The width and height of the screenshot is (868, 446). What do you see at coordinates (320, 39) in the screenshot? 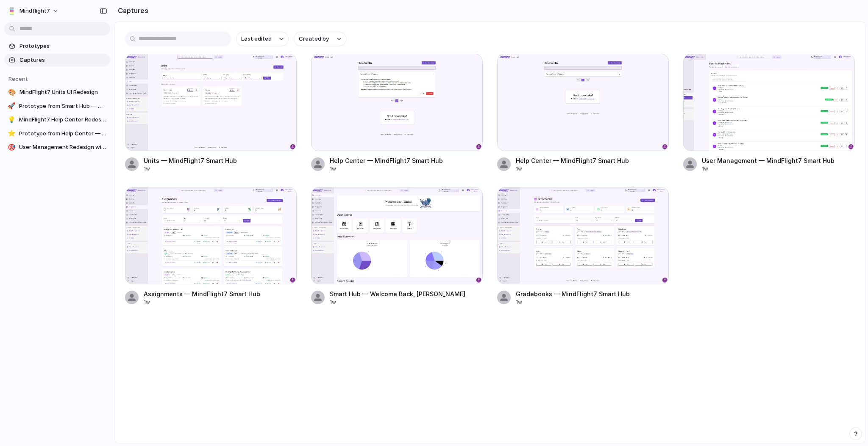
I see `button: Created by` at bounding box center [320, 39].